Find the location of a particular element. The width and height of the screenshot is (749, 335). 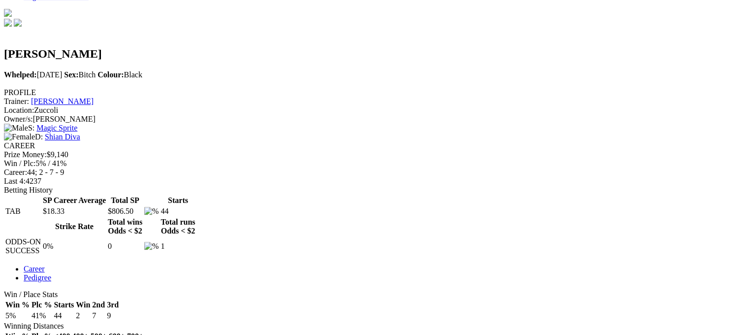

td: 2 is located at coordinates (83, 316).